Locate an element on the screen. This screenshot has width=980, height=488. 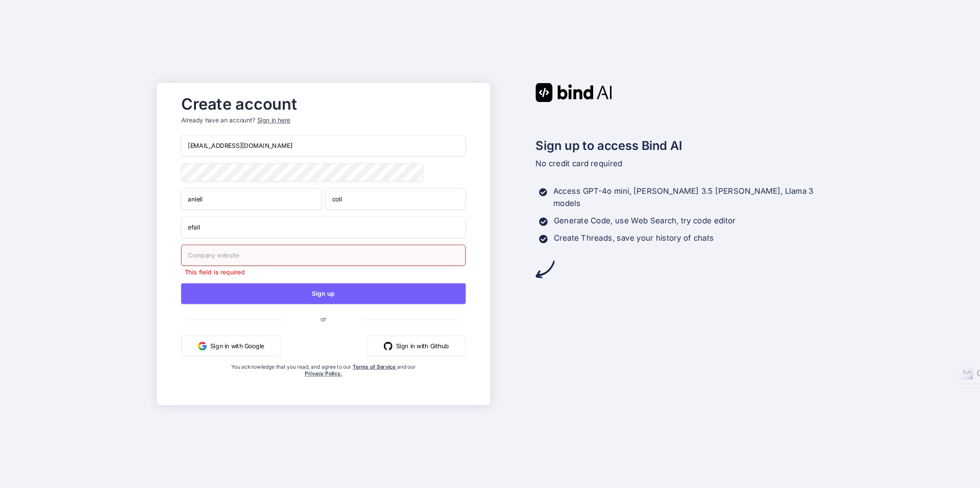
input: Your company name is located at coordinates (323, 227).